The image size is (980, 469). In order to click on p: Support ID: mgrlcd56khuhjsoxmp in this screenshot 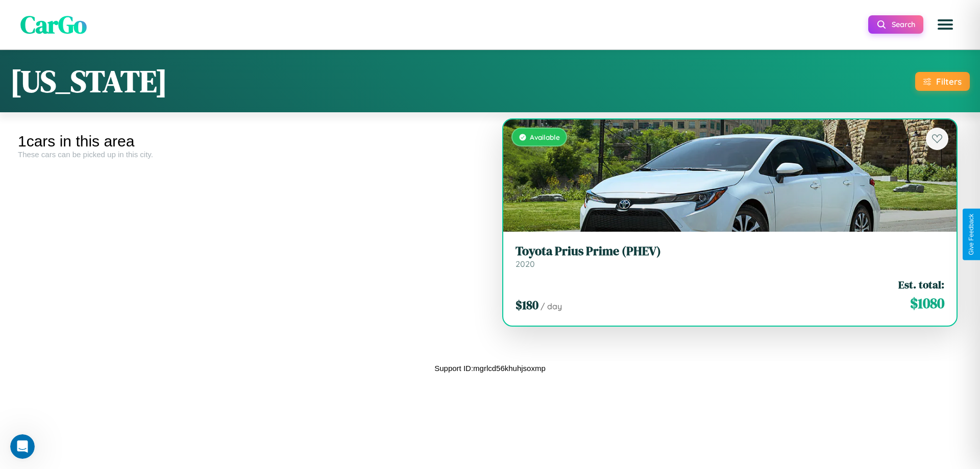, I will do `click(490, 368)`.